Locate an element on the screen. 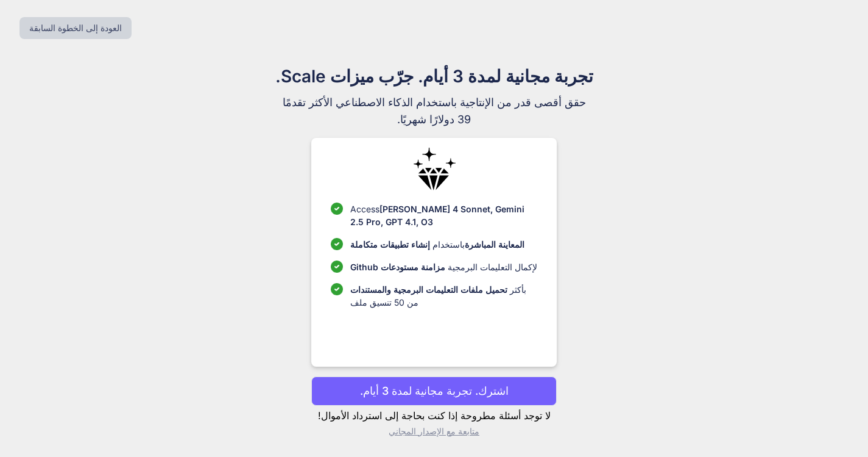 The image size is (868, 457). button: العودة إلى الخطوة السابقة is located at coordinates (75, 28).